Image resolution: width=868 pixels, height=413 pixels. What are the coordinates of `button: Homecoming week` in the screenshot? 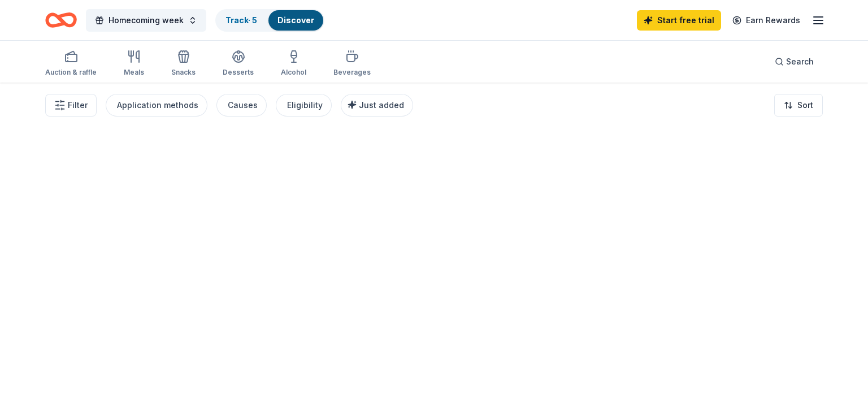 It's located at (146, 21).